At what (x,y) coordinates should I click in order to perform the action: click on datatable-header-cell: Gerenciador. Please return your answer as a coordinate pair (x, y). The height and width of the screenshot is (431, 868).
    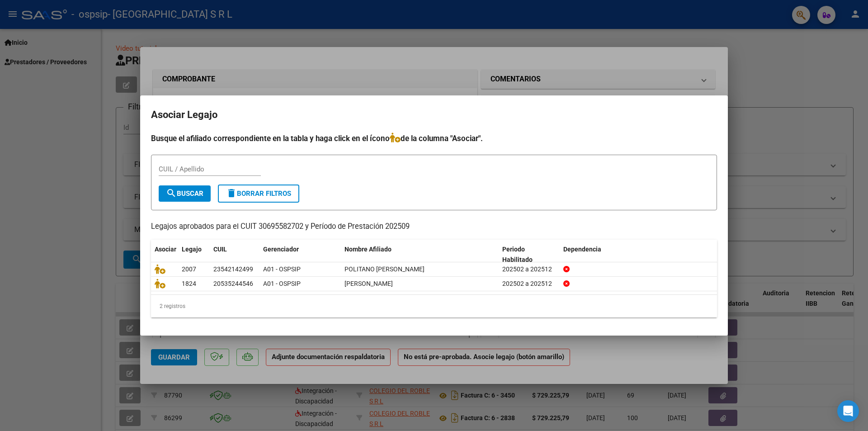
    Looking at the image, I should click on (300, 255).